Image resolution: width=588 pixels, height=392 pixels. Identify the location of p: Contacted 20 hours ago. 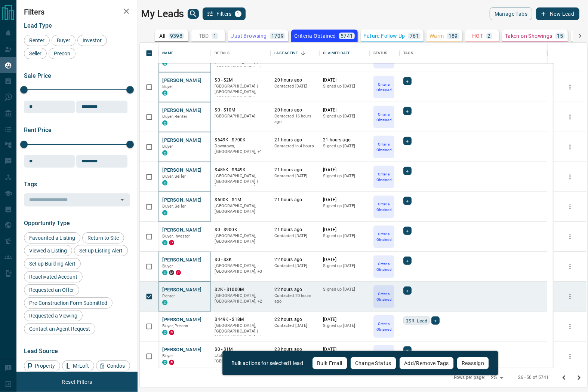
(295, 298).